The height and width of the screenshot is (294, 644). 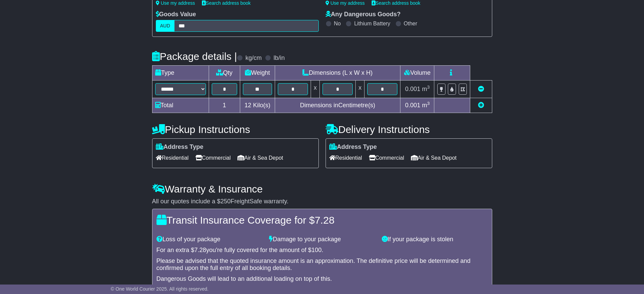 What do you see at coordinates (322, 202) in the screenshot?
I see `div: All our quotes include a $ FreightSafe warranty.` at bounding box center [322, 202].